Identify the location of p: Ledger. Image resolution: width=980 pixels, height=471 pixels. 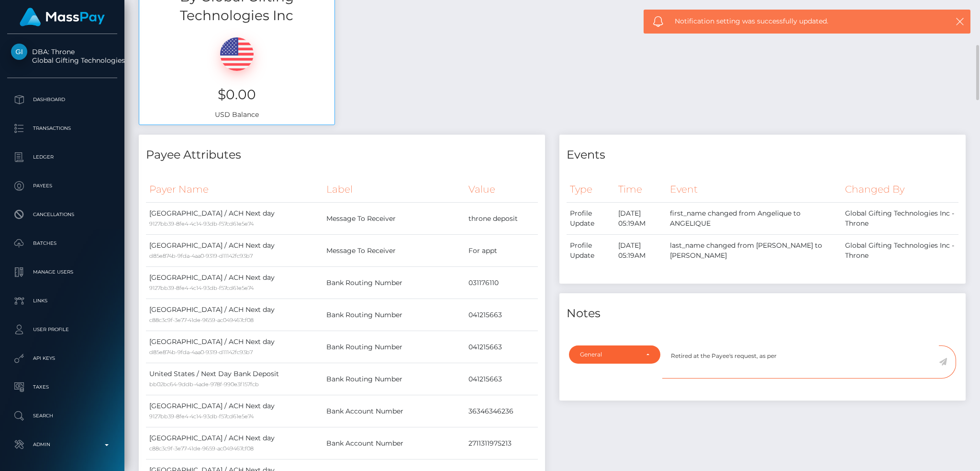
(62, 157).